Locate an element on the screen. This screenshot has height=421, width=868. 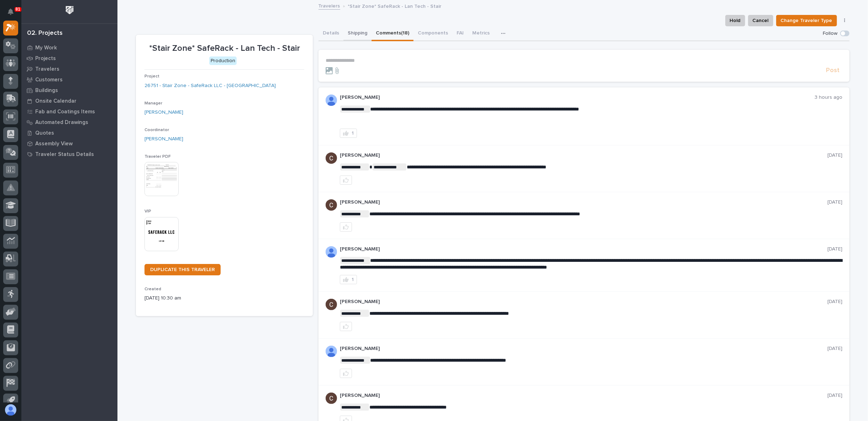
button: FAI is located at coordinates (460, 34).